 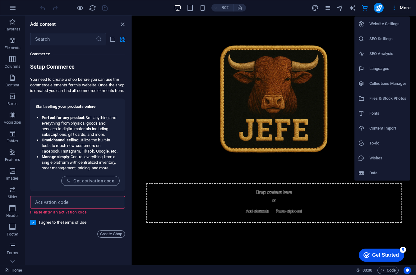 What do you see at coordinates (158, 208) in the screenshot?
I see `div: Drop content here` at bounding box center [158, 208].